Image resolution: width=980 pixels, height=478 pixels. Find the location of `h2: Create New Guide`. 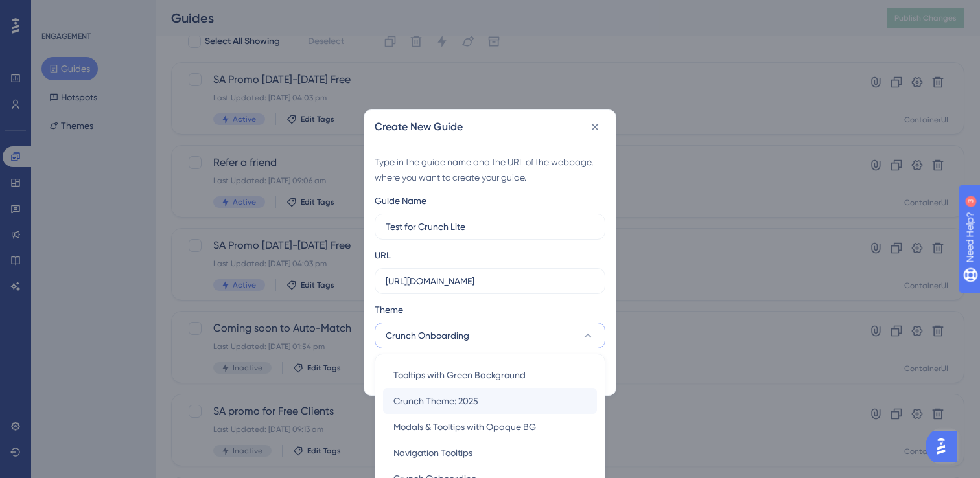

h2: Create New Guide is located at coordinates (418, 127).